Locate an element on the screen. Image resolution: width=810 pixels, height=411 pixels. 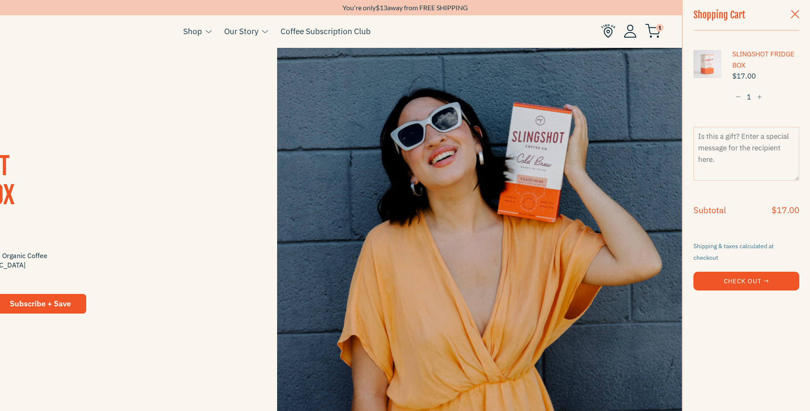
img: Account is located at coordinates (630, 31).